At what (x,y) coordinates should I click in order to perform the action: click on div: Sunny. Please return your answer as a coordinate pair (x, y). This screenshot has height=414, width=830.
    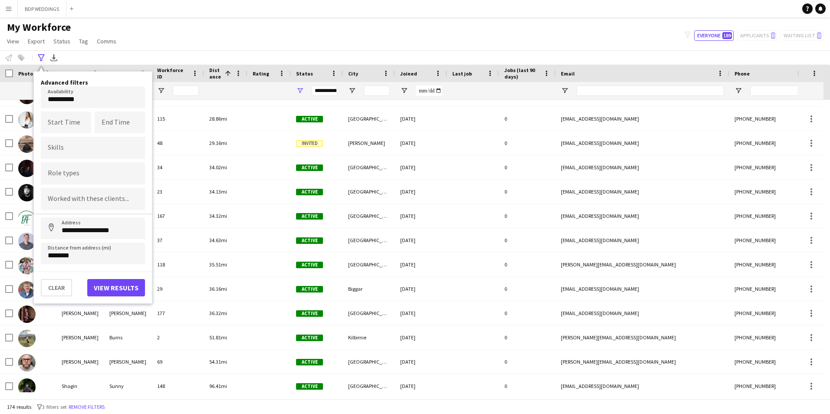
    Looking at the image, I should click on (128, 386).